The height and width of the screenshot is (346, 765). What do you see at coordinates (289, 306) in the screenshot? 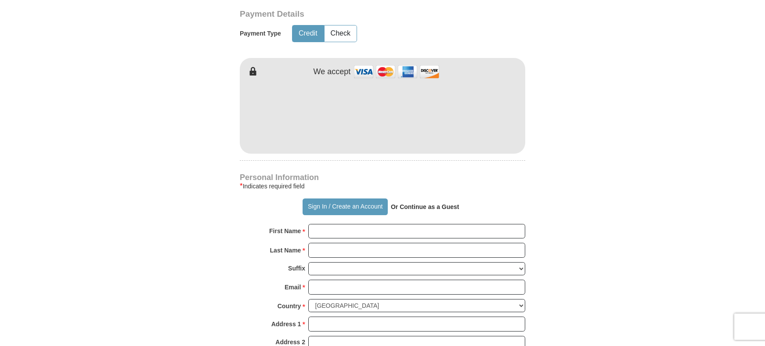
I see `strong: Country` at bounding box center [289, 306].